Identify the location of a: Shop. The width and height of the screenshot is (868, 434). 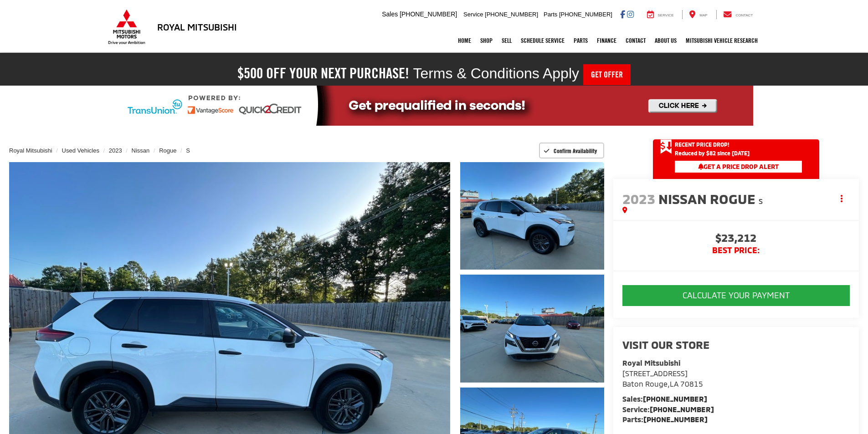
(486, 41).